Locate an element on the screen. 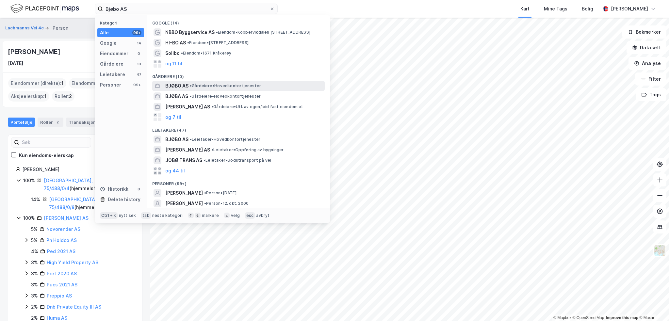  span: 1 is located at coordinates (45, 96).